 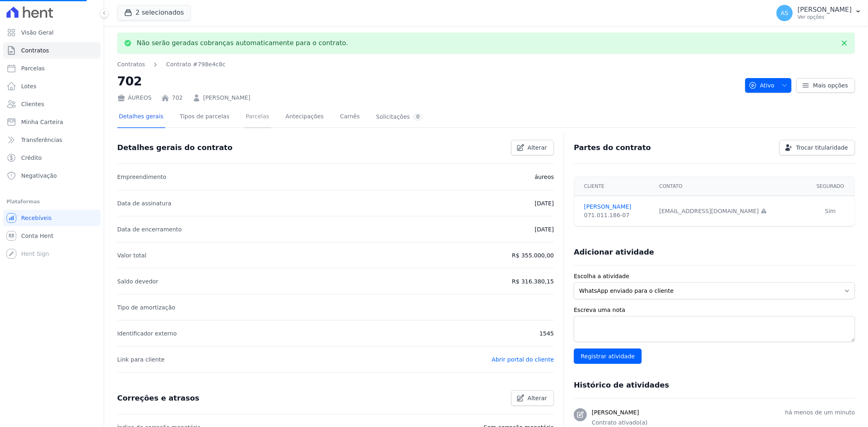 What do you see at coordinates (147, 333) in the screenshot?
I see `p: Identificador externo` at bounding box center [147, 333].